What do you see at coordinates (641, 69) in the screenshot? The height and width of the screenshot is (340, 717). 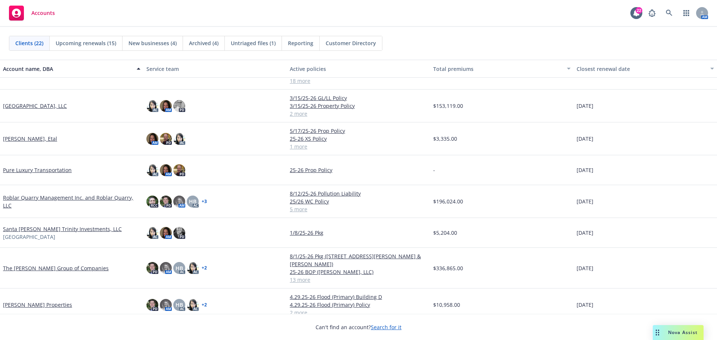 I see `div: Closest renewal date` at bounding box center [641, 69].